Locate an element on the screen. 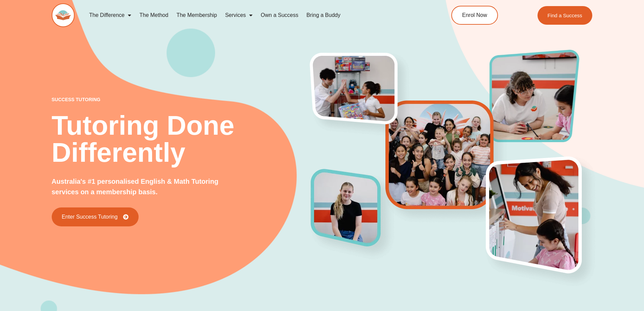 Image resolution: width=644 pixels, height=311 pixels. a: The Membership is located at coordinates (197, 15).